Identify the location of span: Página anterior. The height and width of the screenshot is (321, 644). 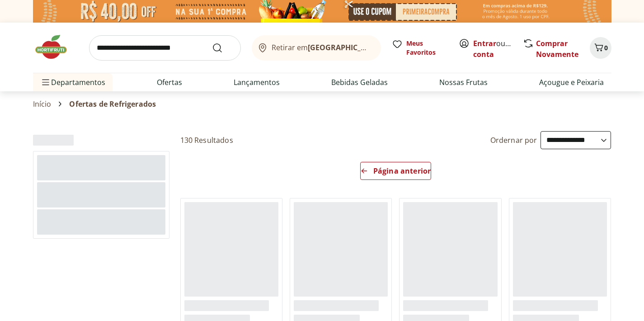
(402, 171).